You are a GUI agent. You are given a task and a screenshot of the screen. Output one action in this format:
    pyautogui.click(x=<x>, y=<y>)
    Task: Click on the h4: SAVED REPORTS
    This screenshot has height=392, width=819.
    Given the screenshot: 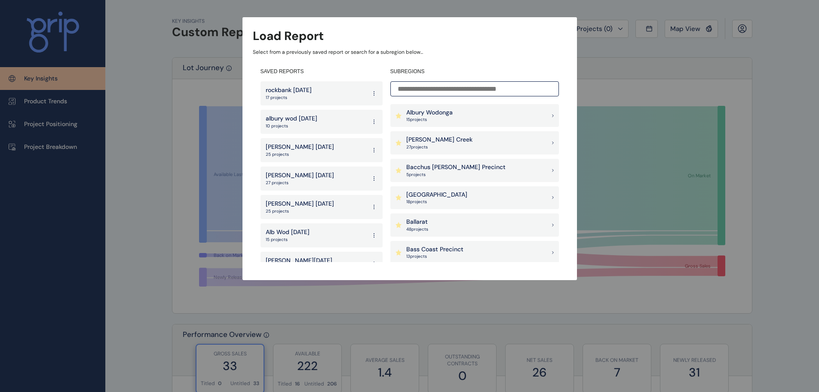 What is the action you would take?
    pyautogui.click(x=322, y=71)
    